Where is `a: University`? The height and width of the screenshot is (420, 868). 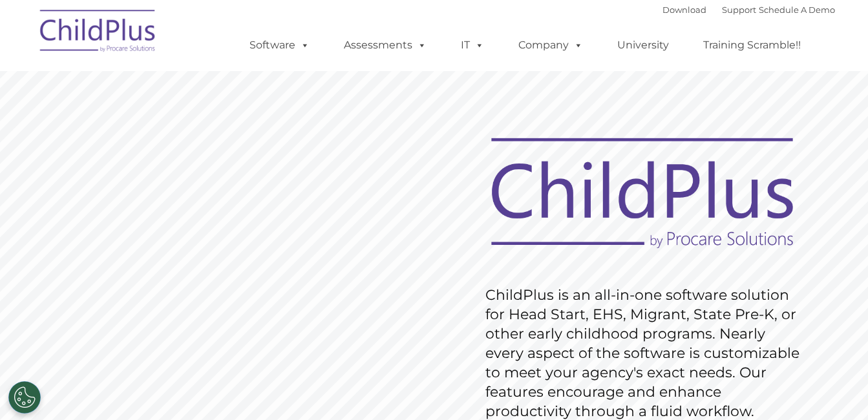 a: University is located at coordinates (643, 45).